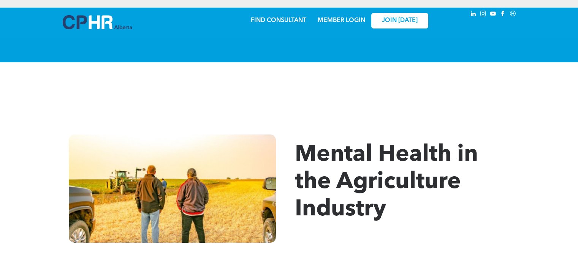 The width and height of the screenshot is (578, 264). Describe the element at coordinates (503, 14) in the screenshot. I see `a: facebook` at that location.